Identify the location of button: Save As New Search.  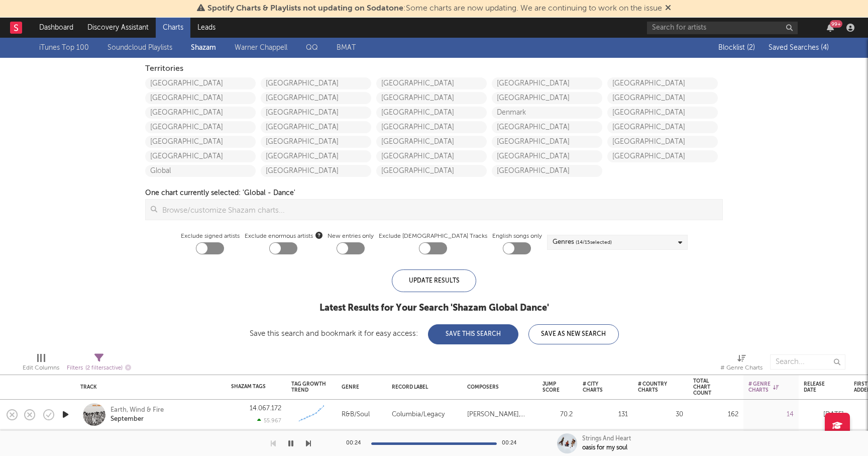
(574, 334).